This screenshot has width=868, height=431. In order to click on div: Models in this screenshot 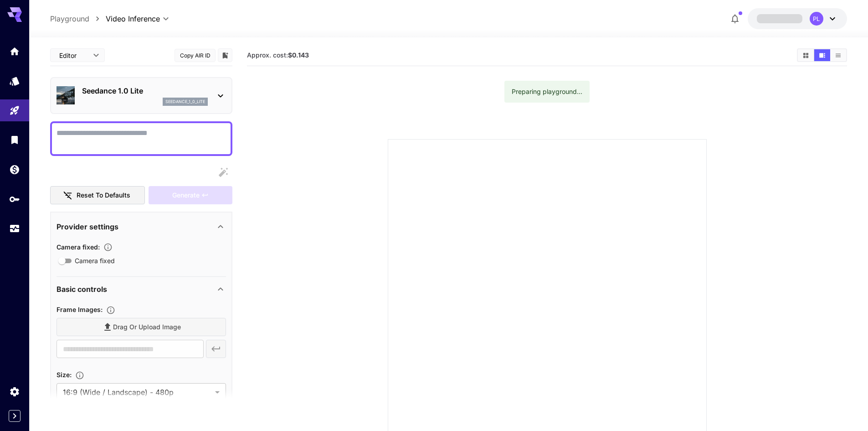, I will do `click(15, 80)`.